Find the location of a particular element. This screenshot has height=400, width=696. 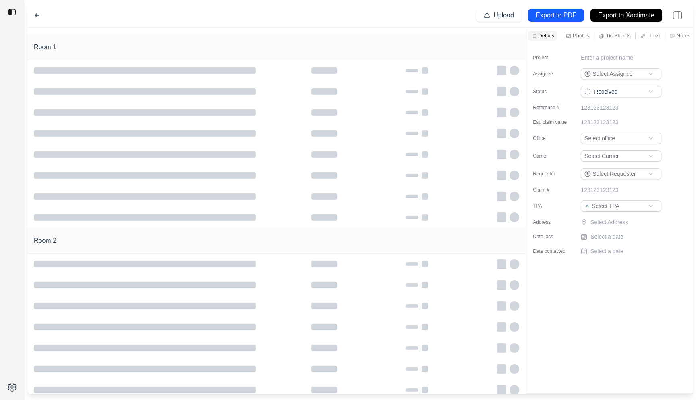

p: Photos is located at coordinates (581, 35).